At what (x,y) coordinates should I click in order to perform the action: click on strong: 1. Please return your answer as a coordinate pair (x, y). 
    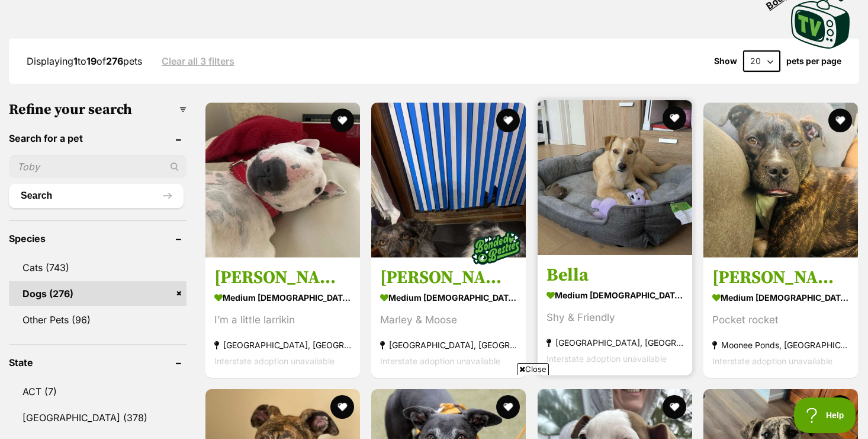
    Looking at the image, I should click on (76, 61).